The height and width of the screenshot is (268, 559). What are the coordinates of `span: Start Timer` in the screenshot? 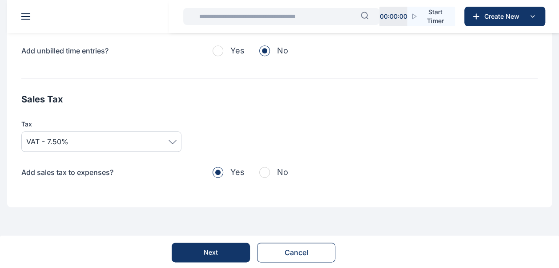 It's located at (436, 16).